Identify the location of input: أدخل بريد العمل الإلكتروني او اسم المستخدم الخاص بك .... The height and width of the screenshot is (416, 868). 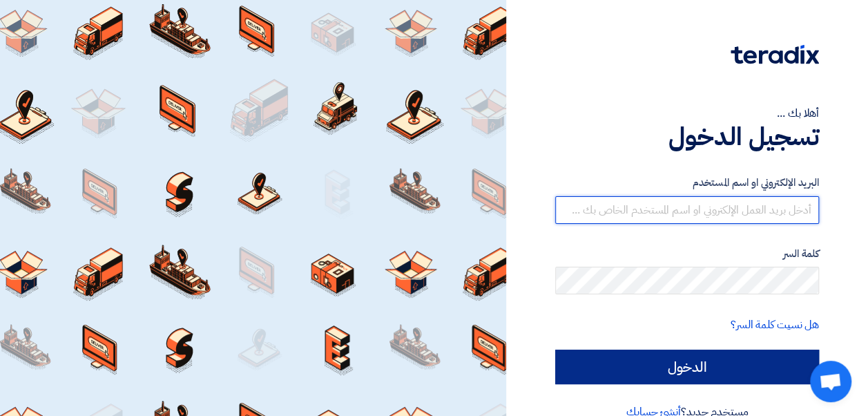
(688, 210).